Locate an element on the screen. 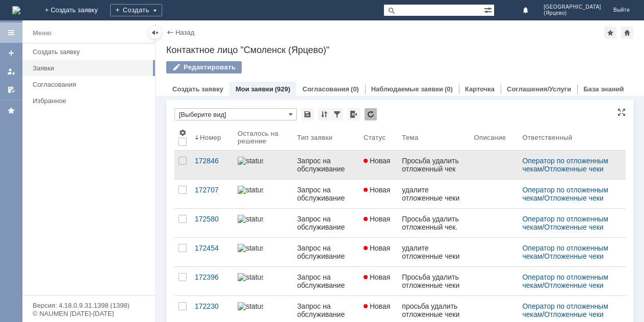  div: Сохранить вид is located at coordinates (307, 114).